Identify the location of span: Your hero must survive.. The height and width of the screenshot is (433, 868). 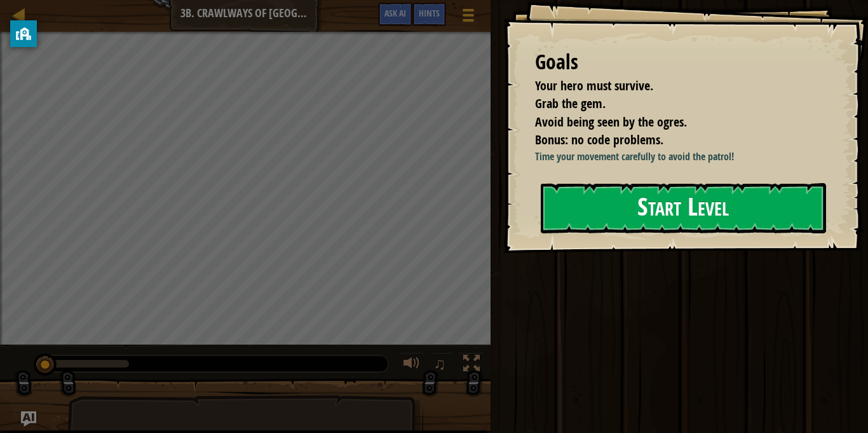
(594, 85).